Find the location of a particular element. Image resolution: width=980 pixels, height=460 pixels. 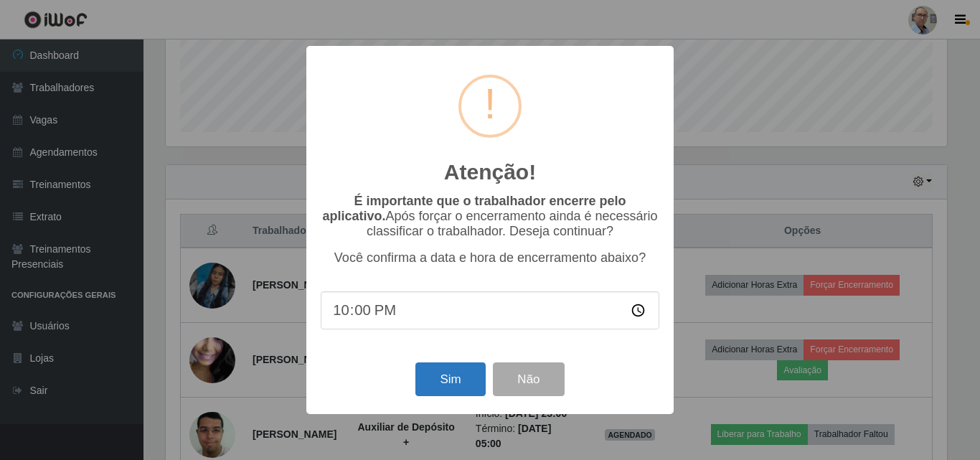

button: Sim is located at coordinates (450, 379).